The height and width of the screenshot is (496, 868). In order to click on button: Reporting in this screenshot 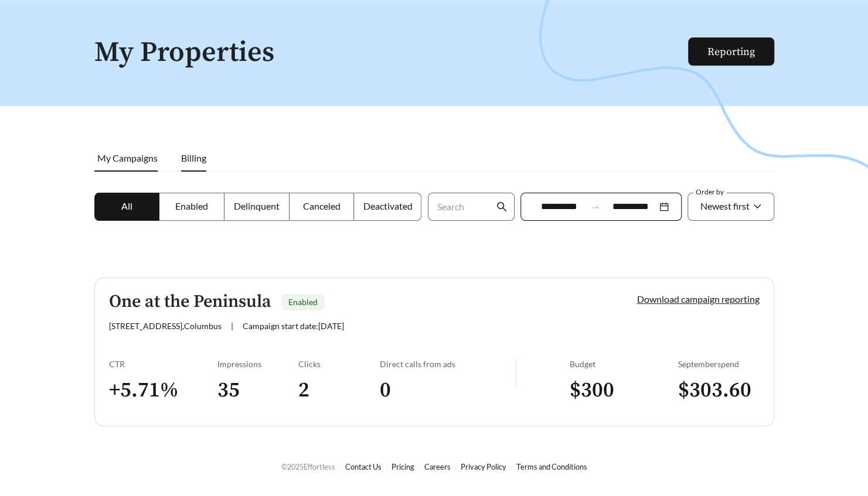, I will do `click(731, 51)`.